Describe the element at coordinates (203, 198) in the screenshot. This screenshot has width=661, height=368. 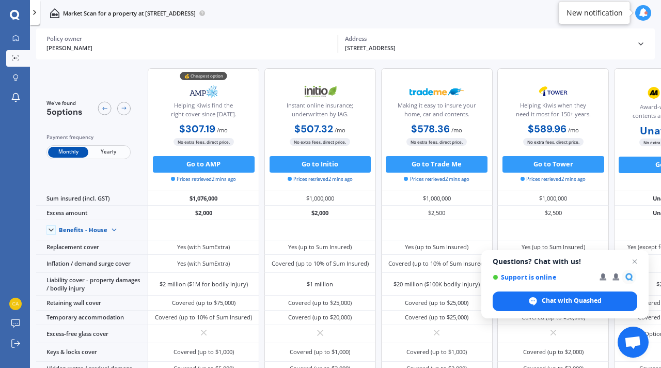
I see `div: $1,076,000` at that location.